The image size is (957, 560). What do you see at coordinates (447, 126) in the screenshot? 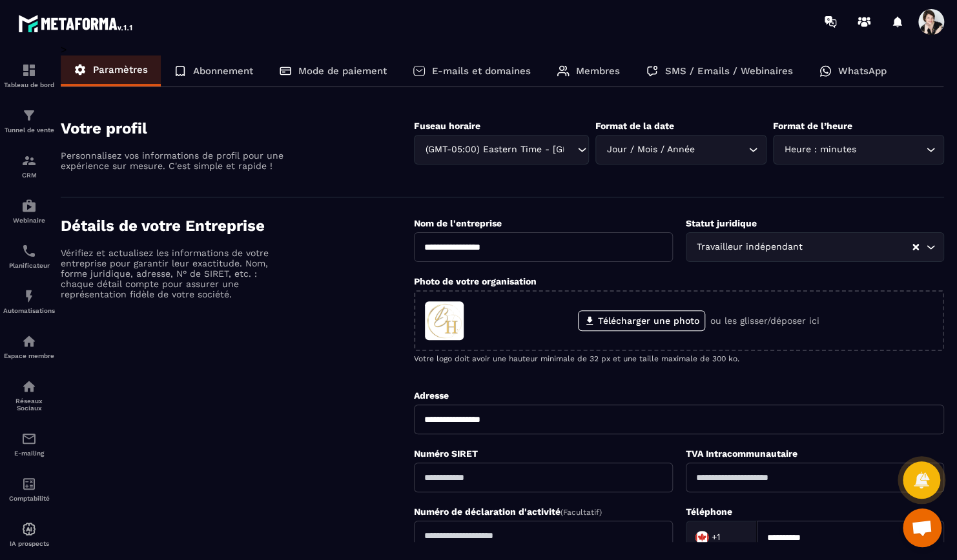
I see `label: Fuseau horaire` at bounding box center [447, 126].